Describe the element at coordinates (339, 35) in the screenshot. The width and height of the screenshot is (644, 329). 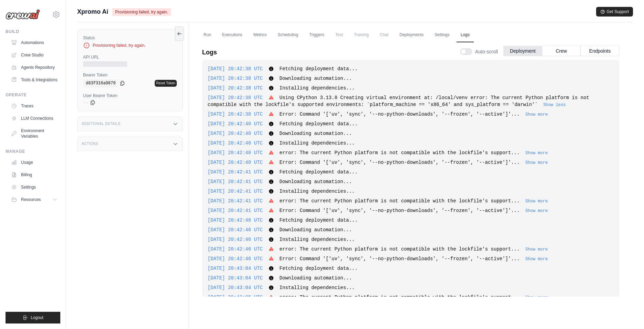
I see `span: Test` at that location.